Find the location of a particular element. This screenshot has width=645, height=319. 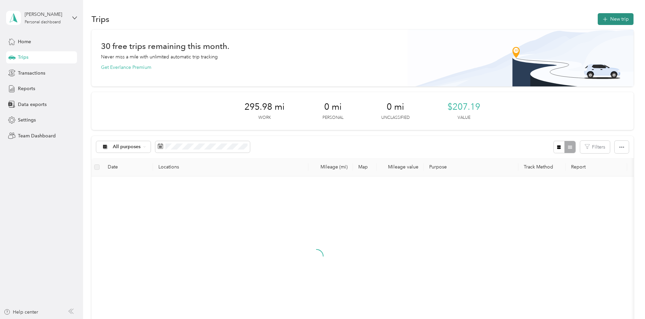

p: Never miss a mile with unlimited automatic trip tracking is located at coordinates (159, 57).